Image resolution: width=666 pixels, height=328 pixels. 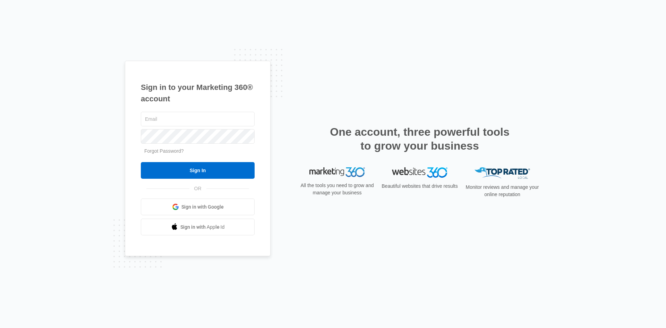 What do you see at coordinates (419, 172) in the screenshot?
I see `img: Websites 360` at bounding box center [419, 172].